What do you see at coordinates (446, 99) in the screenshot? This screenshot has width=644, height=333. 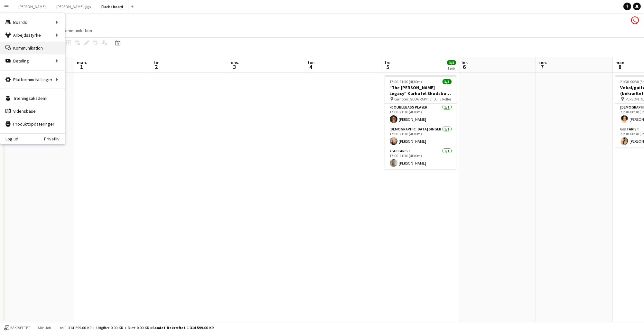 I see `span: 3 Roller` at bounding box center [446, 99].